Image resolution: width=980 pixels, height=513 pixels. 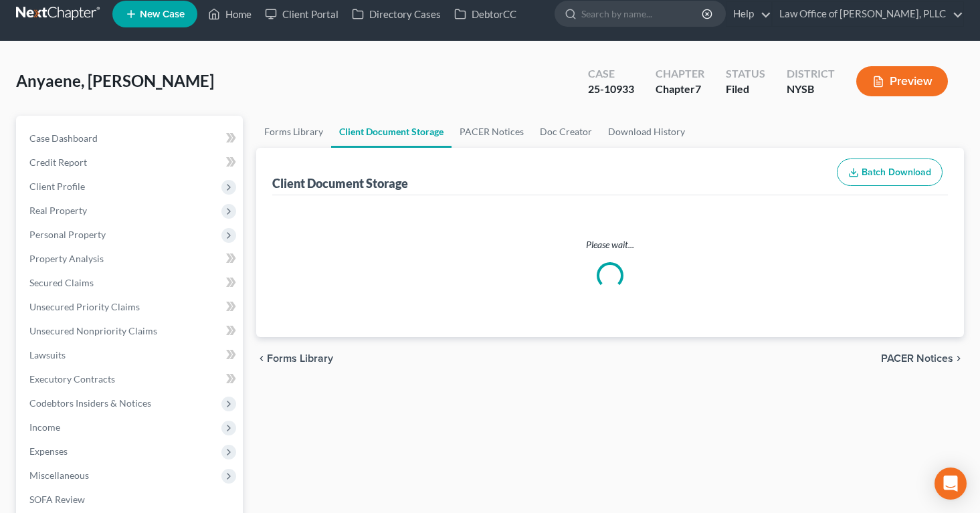 What do you see at coordinates (958, 358) in the screenshot?
I see `i: chevron_right` at bounding box center [958, 358].